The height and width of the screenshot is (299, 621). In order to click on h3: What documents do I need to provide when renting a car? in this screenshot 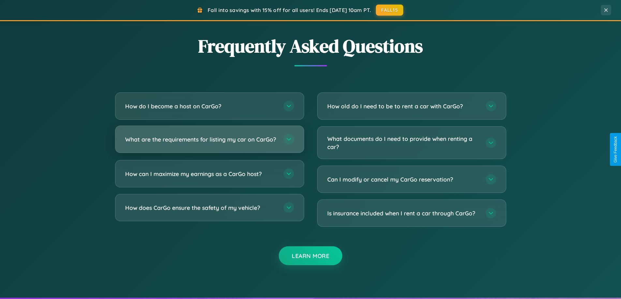, I will do `click(403, 143)`.